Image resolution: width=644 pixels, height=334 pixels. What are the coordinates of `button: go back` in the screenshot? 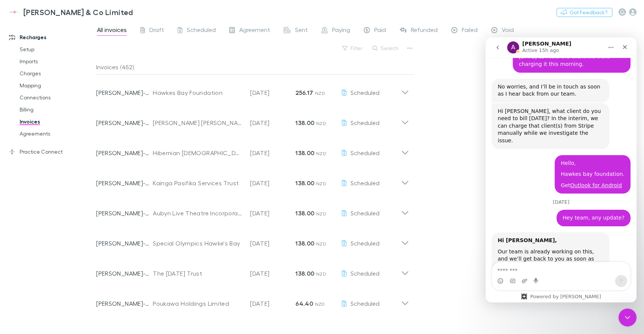 It's located at (12, 10).